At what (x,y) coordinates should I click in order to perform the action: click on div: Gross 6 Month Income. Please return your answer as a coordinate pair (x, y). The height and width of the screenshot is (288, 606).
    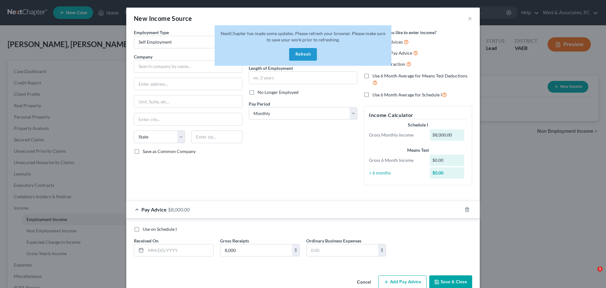
    Looking at the image, I should click on (396, 160).